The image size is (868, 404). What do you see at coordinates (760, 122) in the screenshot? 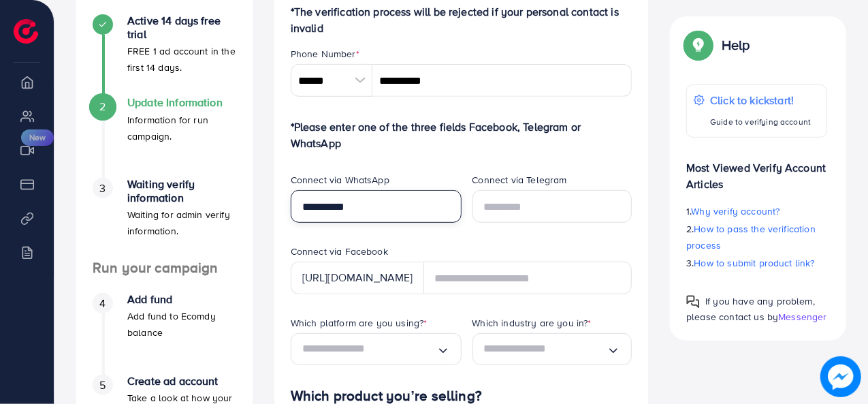
I see `p: Guide to verifying account` at bounding box center [760, 122].